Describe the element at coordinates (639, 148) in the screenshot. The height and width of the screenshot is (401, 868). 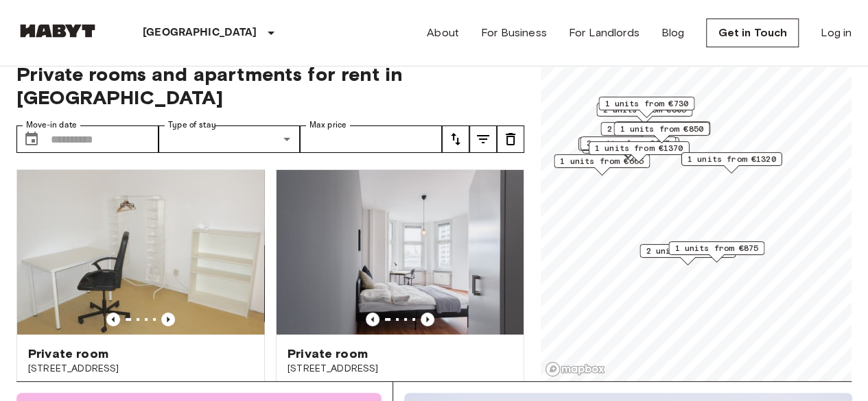
I see `span: 1 units from €1370` at that location.